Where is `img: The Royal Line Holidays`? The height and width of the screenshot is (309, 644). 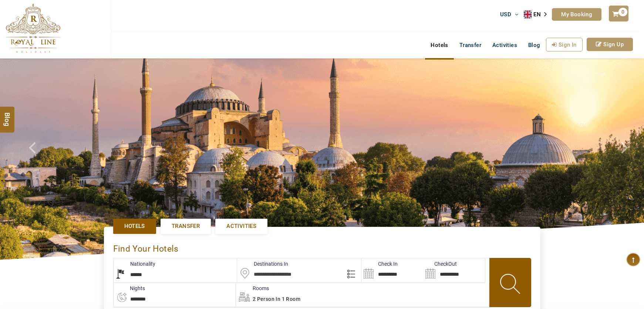 img: The Royal Line Holidays is located at coordinates (33, 29).